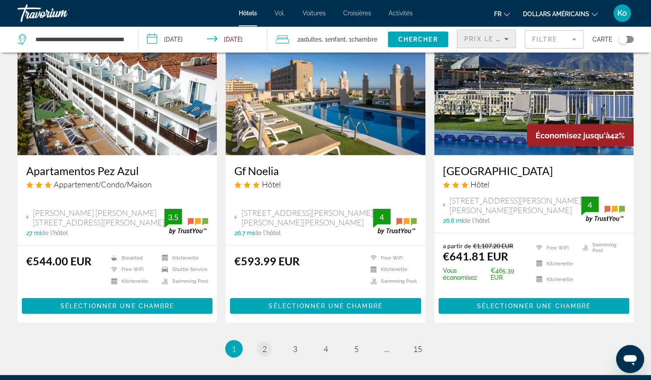 This screenshot has height=380, width=651. Describe the element at coordinates (117, 171) in the screenshot. I see `h3: Apartamentos Pez Azul` at that location.